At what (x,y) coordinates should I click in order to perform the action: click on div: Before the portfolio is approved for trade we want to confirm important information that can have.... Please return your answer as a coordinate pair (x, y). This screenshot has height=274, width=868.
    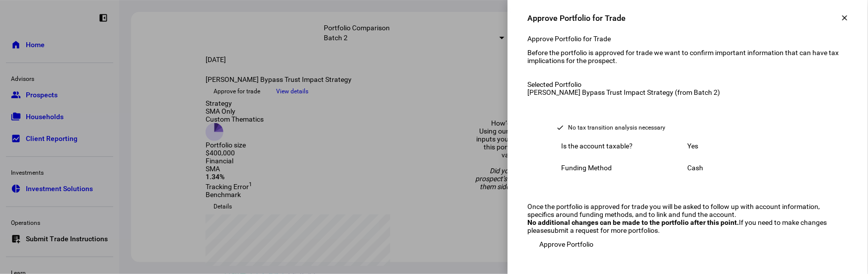
    Looking at the image, I should click on (688, 57).